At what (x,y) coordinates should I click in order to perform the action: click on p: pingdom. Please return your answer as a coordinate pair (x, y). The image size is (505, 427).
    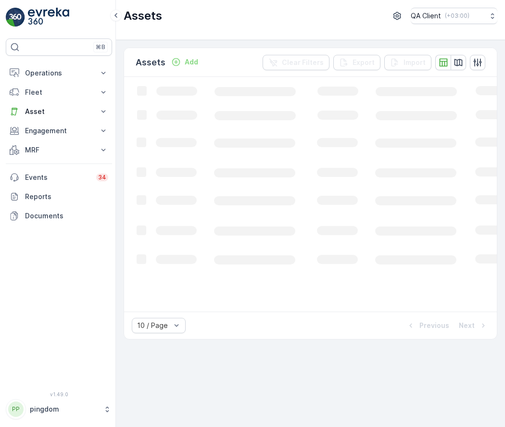
    Looking at the image, I should click on (64, 410).